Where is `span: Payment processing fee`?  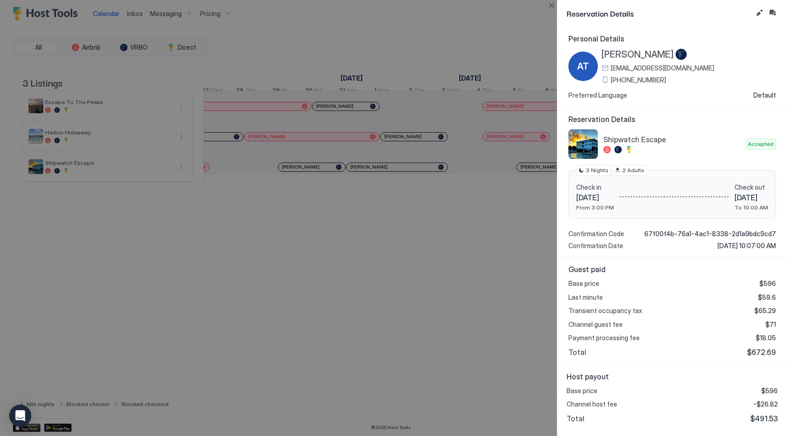
span: Payment processing fee is located at coordinates (604, 338).